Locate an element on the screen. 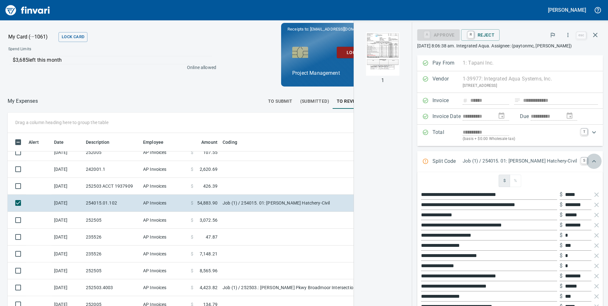 The image size is (608, 306). p: 1 is located at coordinates (383, 81).